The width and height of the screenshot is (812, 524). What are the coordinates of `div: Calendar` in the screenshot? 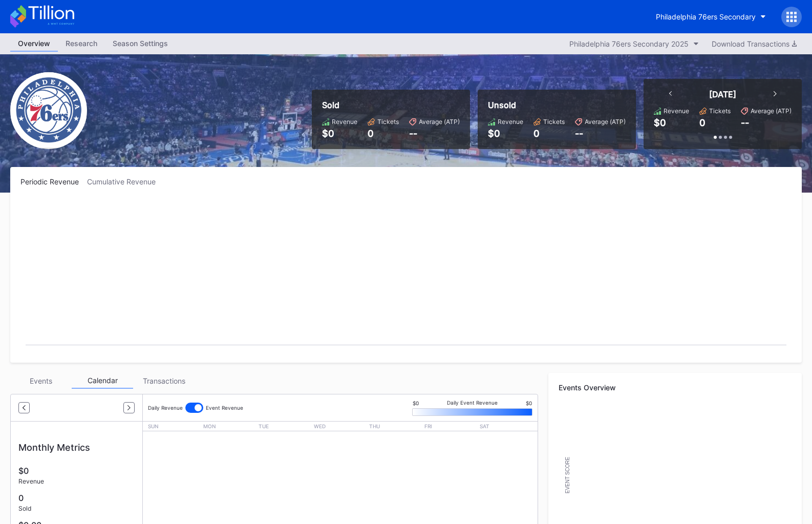 It's located at (102, 381).